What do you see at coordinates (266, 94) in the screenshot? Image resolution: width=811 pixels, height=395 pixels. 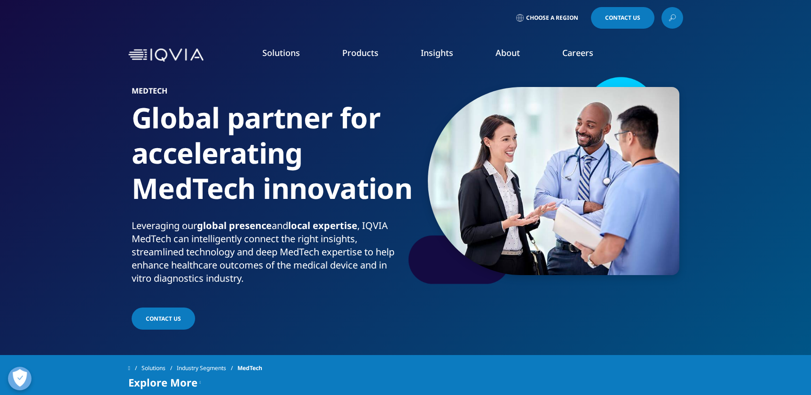 I see `h6: MedTech` at bounding box center [266, 94].